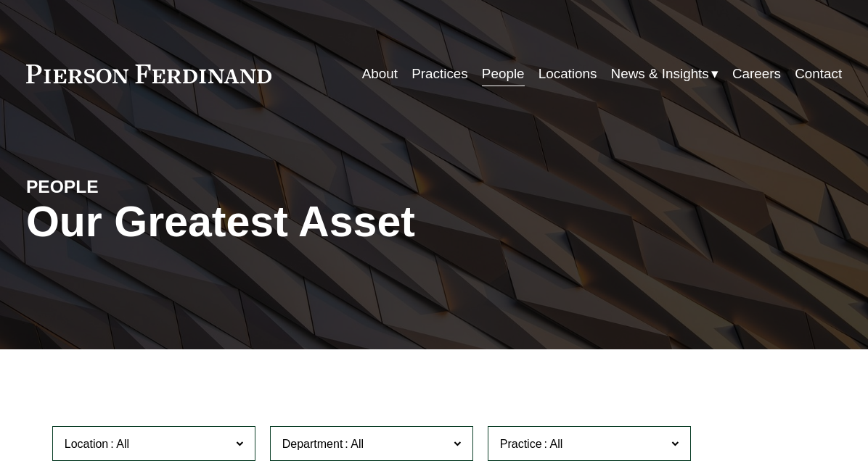 This screenshot has height=466, width=868. I want to click on span: Practice, so click(521, 444).